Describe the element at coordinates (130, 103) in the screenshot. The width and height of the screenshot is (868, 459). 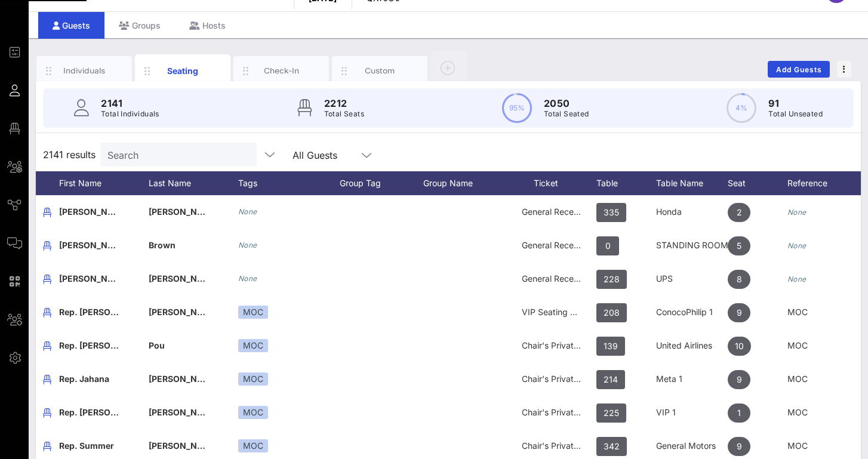
I see `p: 2141` at that location.